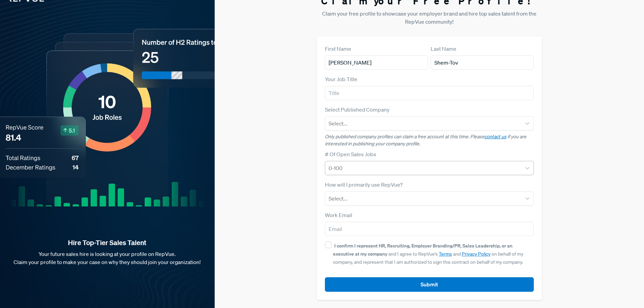 The height and width of the screenshot is (308, 644). What do you see at coordinates (423, 250) in the screenshot?
I see `strong: I confirm I represent HR, Recruiting, Employer Branding/PR, Sales Leadership, or an executive at ...` at bounding box center [423, 250].